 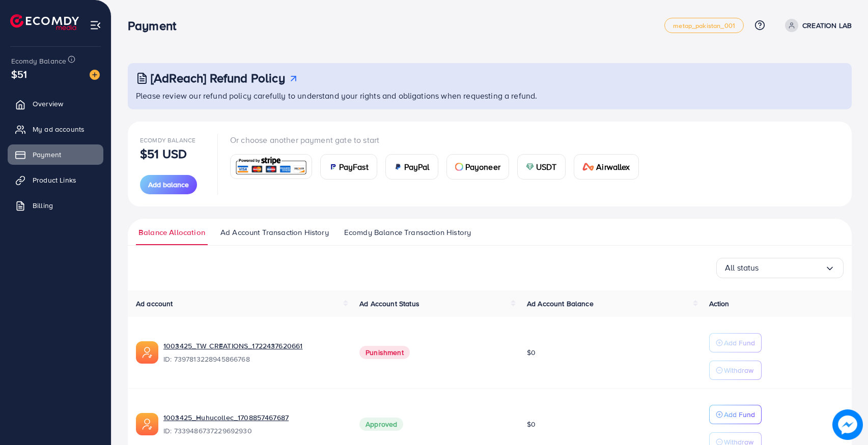 I want to click on span: Balance Allocation, so click(x=171, y=232).